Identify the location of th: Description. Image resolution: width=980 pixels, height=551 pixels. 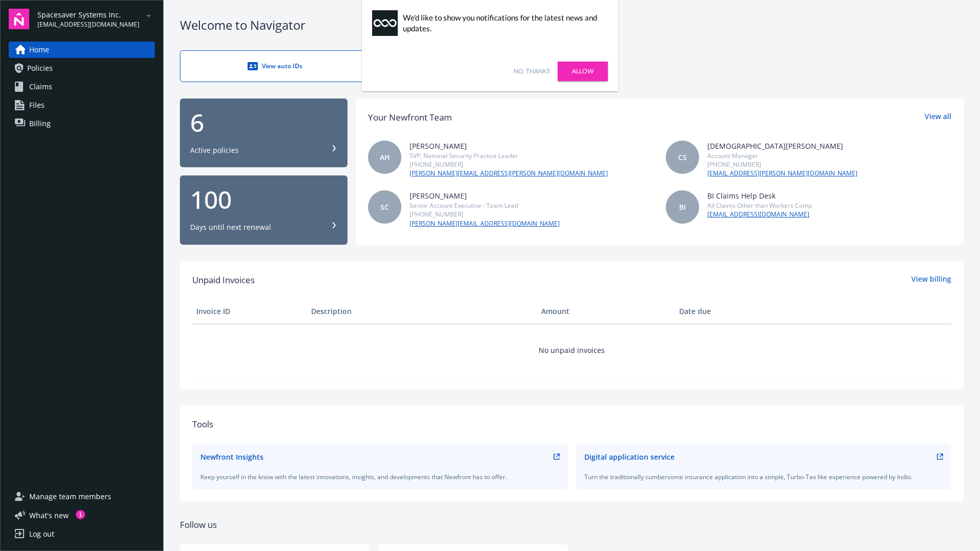
(422, 311).